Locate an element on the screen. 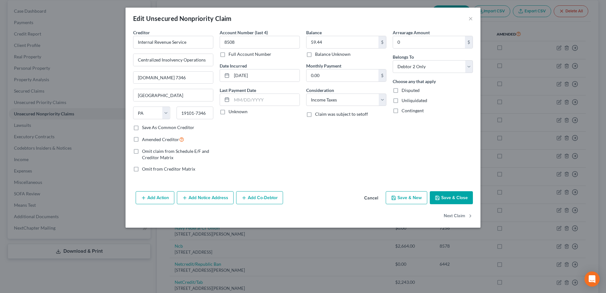 This screenshot has width=606, height=293. input: Search creditor by name... is located at coordinates (173, 42).